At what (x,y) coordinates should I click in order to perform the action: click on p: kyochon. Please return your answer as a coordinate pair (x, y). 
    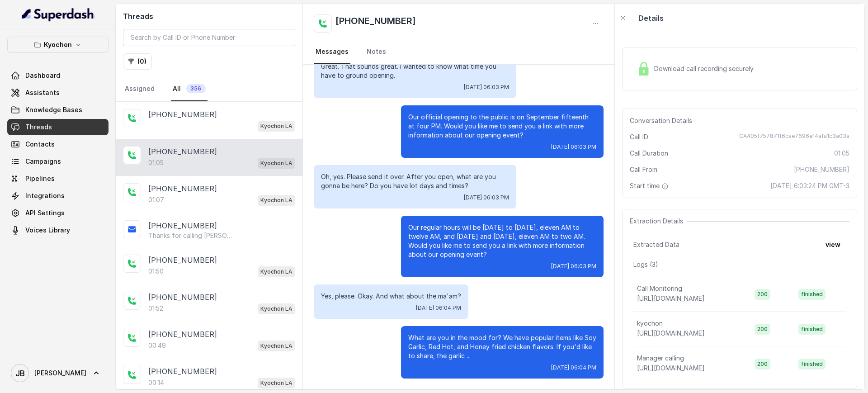
    Looking at the image, I should click on (650, 323).